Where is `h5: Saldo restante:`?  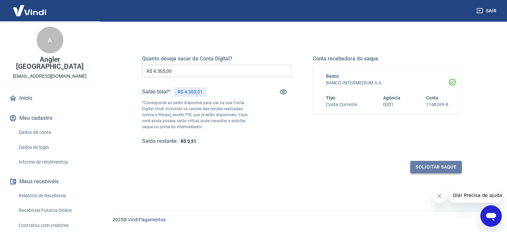
h5: Saldo restante: is located at coordinates (160, 141).